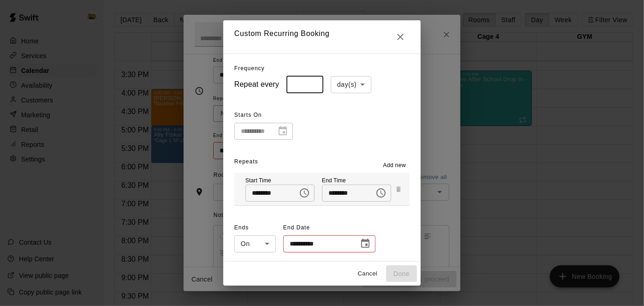 The image size is (644, 306). I want to click on div: On, so click(255, 244).